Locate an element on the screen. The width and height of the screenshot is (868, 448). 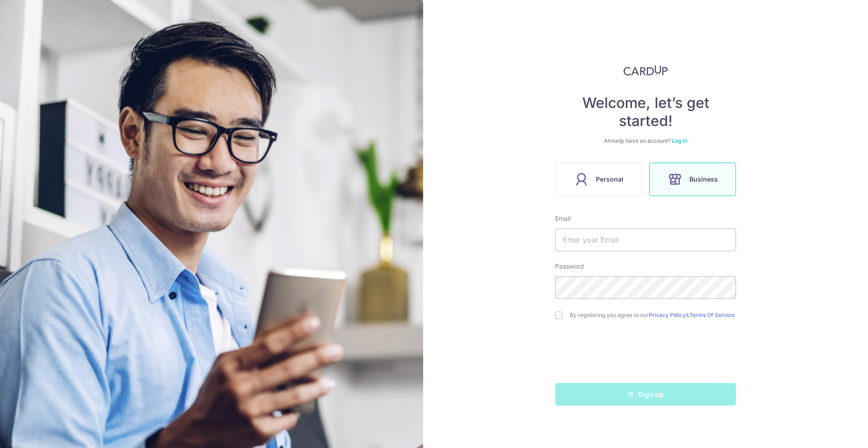
span: Personal is located at coordinates (610, 179).